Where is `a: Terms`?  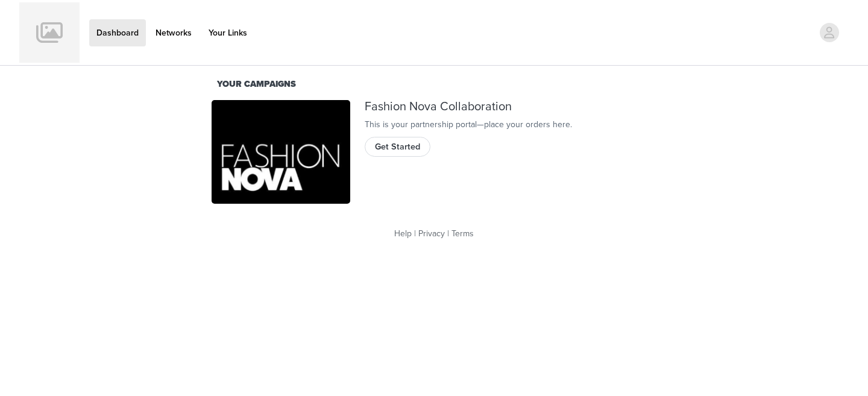
a: Terms is located at coordinates (462, 233).